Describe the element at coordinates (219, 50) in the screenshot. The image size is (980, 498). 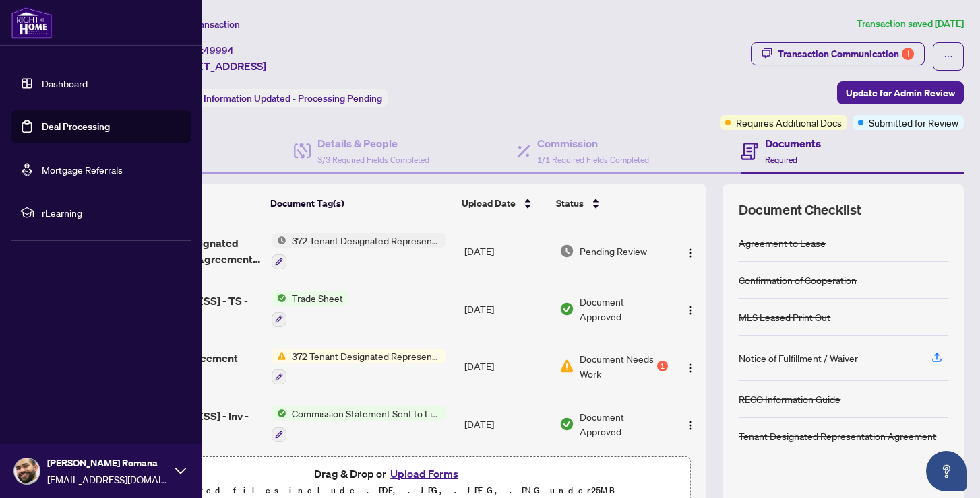
I see `span: 49994` at that location.